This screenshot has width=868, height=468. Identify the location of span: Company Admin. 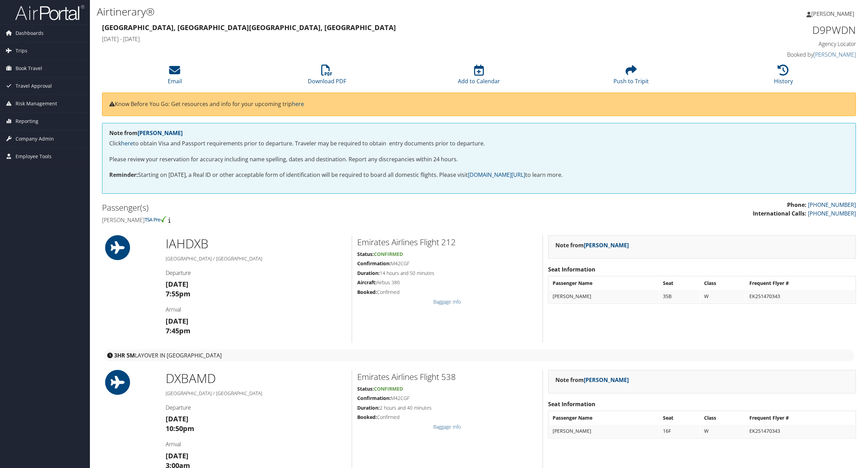
(35, 139).